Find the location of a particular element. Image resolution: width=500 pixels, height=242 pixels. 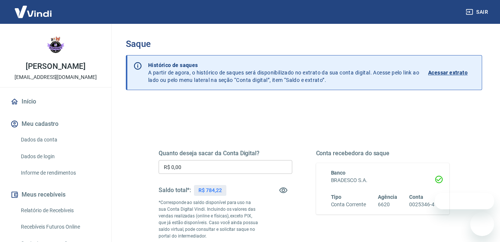

a: Informe de rendimentos is located at coordinates (60, 173).